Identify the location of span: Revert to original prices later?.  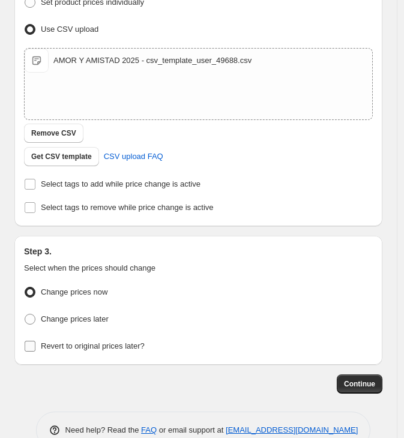
(92, 346).